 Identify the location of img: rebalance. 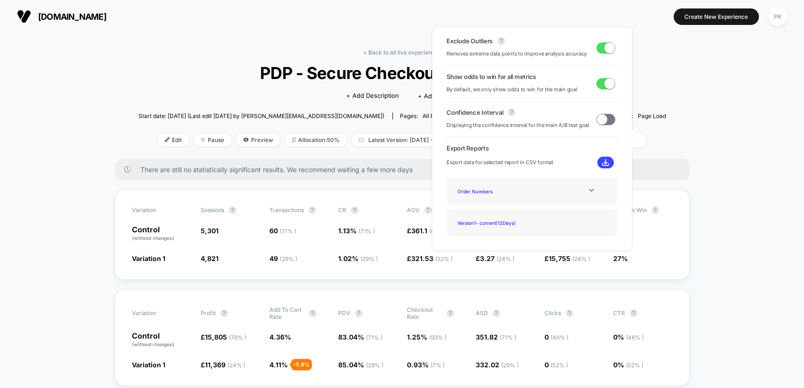
(294, 140).